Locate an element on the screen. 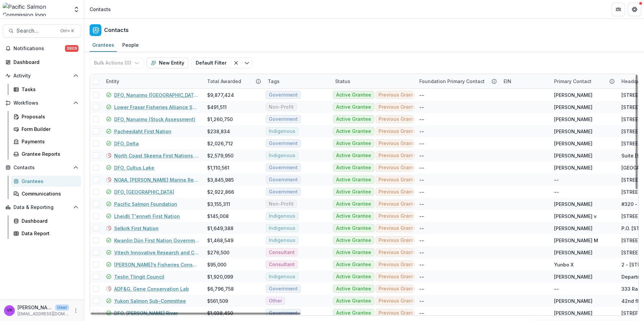  span: Workflows is located at coordinates (42, 103).